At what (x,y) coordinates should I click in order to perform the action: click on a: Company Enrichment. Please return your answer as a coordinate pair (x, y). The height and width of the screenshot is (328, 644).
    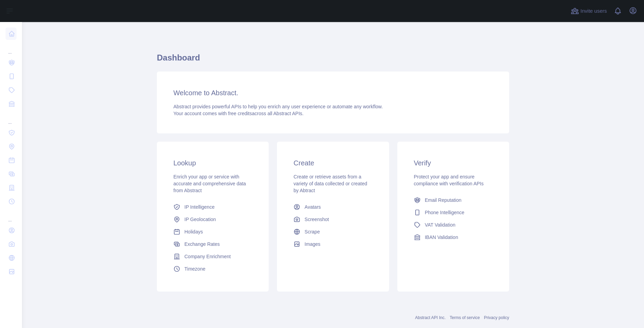
    Looking at the image, I should click on (213, 256).